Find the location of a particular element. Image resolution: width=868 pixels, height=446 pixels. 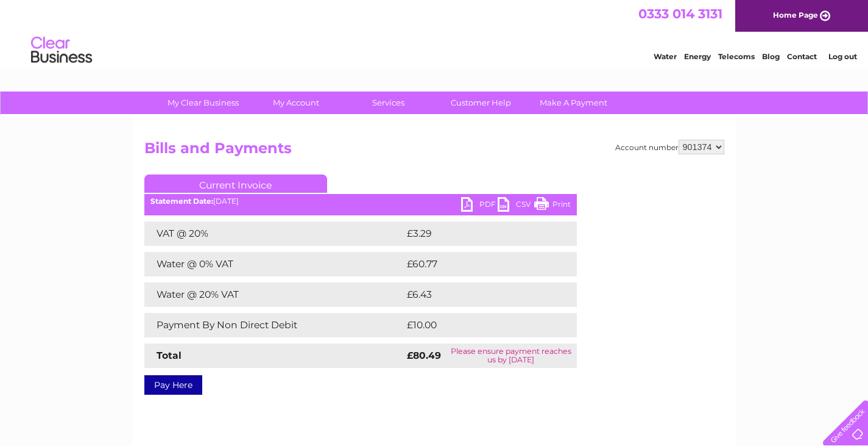

a: Current Invoice is located at coordinates (236, 183).